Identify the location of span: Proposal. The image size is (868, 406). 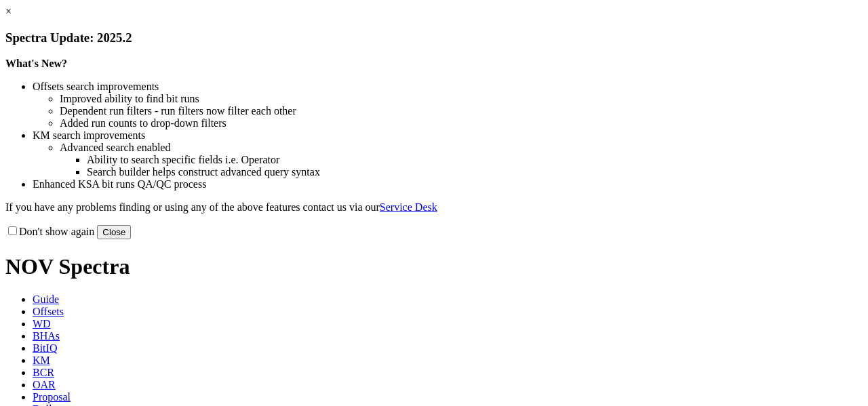
(51, 397).